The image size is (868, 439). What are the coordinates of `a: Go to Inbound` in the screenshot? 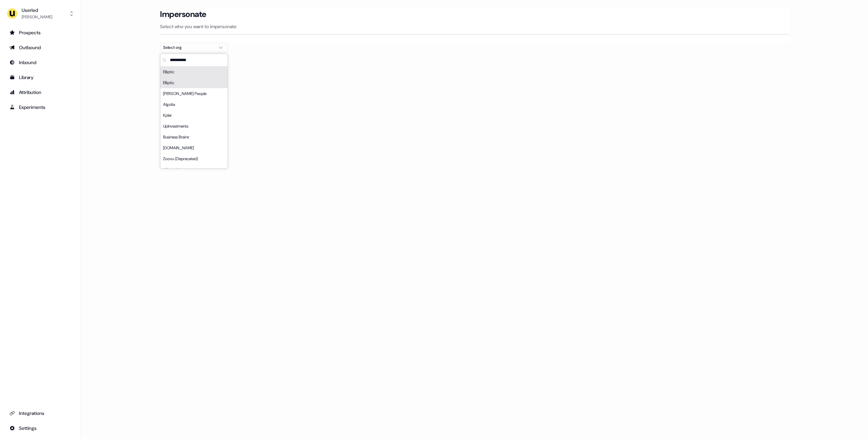 It's located at (40, 63).